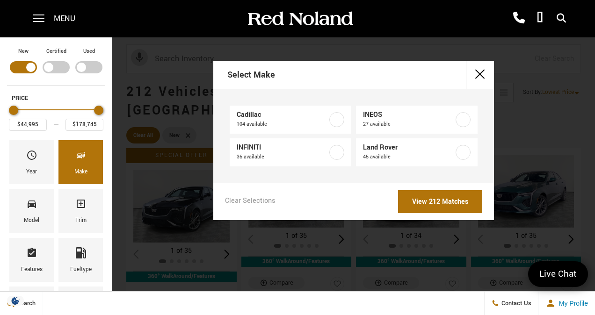 Image resolution: width=595 pixels, height=315 pixels. Describe the element at coordinates (291, 153) in the screenshot. I see `a: INFINITI36 available` at that location.